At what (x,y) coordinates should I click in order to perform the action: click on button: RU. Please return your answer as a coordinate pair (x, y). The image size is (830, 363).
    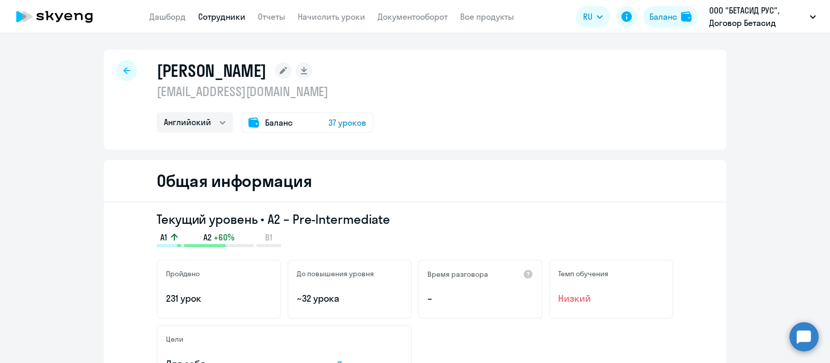
    Looking at the image, I should click on (593, 17).